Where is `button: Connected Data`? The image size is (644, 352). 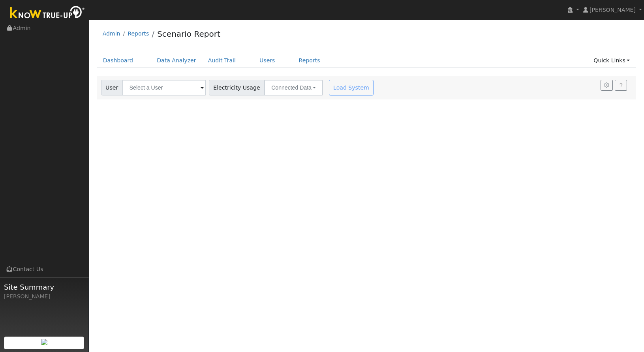 button: Connected Data is located at coordinates (293, 88).